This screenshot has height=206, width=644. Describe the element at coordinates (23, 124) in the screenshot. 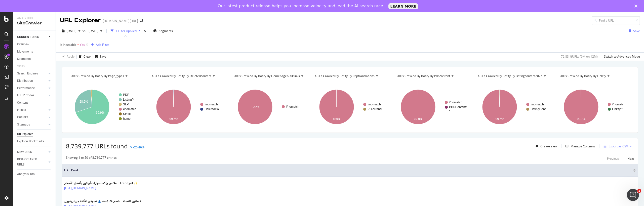

I see `div: Sitemaps` at that location.